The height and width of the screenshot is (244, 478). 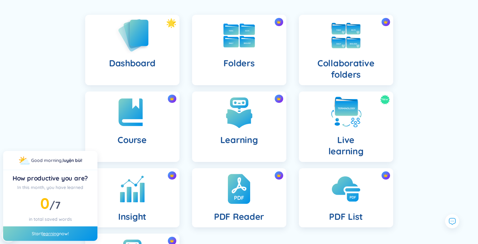 I want to click on a: crown iconFolders, so click(x=239, y=50).